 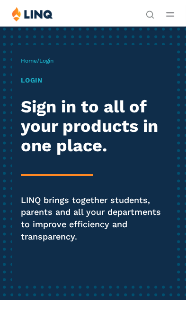 I want to click on a: Home, so click(x=29, y=61).